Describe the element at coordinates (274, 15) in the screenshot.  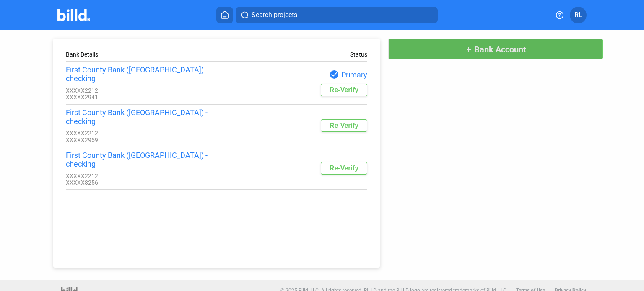
I see `span: Search projects` at that location.